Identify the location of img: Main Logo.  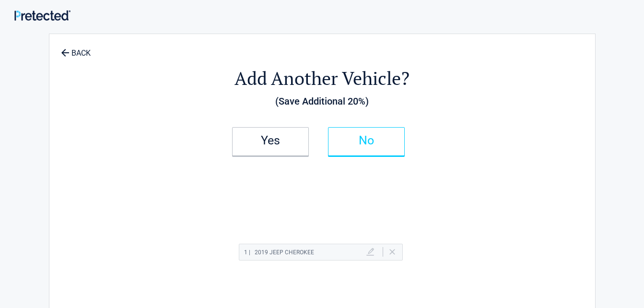
(42, 15).